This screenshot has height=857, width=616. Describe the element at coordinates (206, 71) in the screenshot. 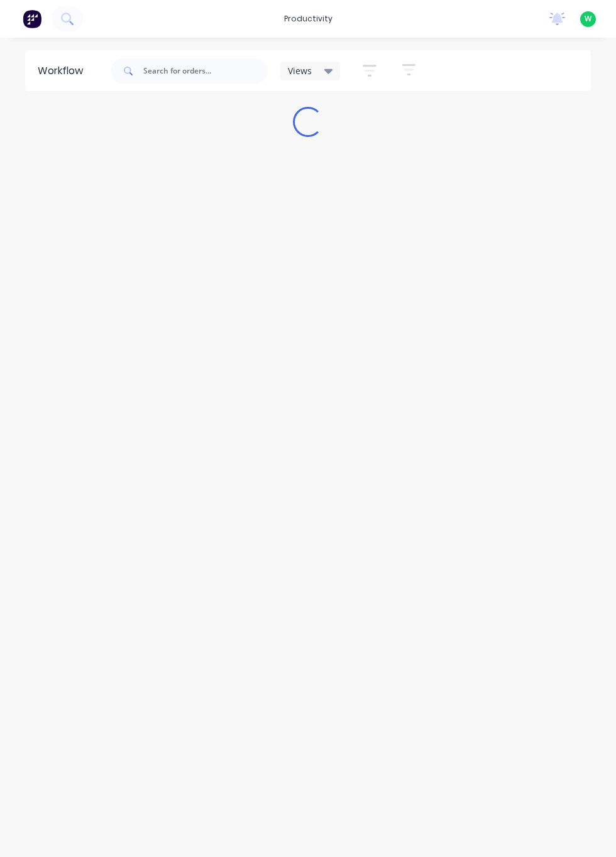

I see `input: Search for orders...` at that location.